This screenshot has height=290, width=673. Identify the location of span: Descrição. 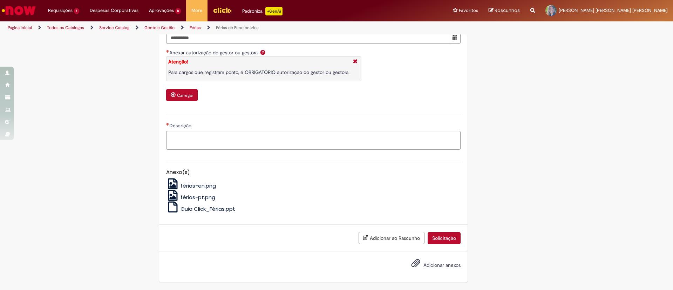
(181, 125).